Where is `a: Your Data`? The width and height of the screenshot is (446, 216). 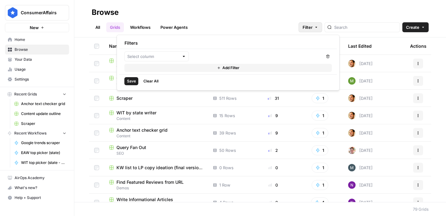
a: Your Data is located at coordinates (37, 60).